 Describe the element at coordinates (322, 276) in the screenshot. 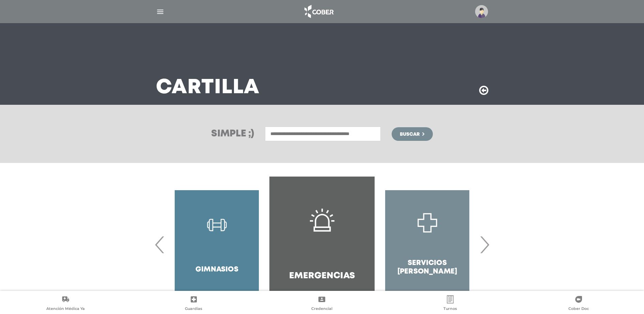

I see `h4: Emergencias` at that location.